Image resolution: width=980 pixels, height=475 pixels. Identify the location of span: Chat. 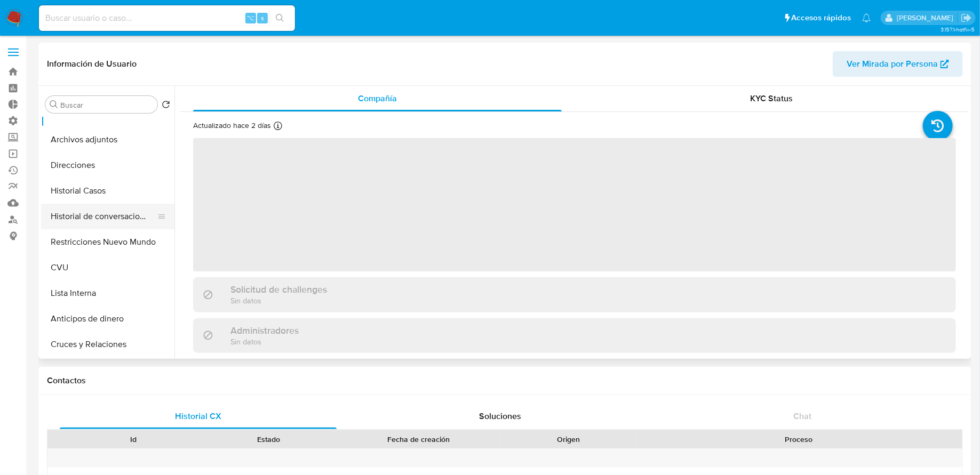
(803, 417).